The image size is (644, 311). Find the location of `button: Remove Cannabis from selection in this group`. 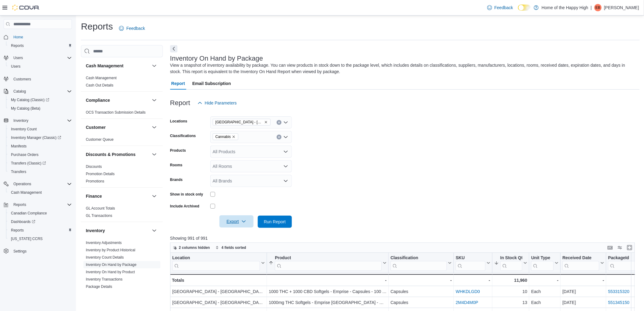

button: Remove Cannabis from selection in this group is located at coordinates (234, 137).